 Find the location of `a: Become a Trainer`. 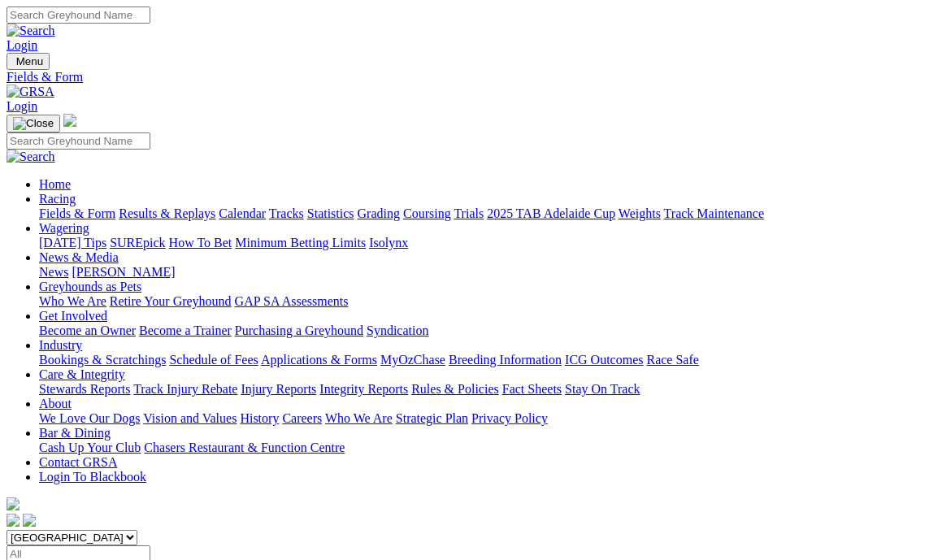

a: Become a Trainer is located at coordinates (185, 330).